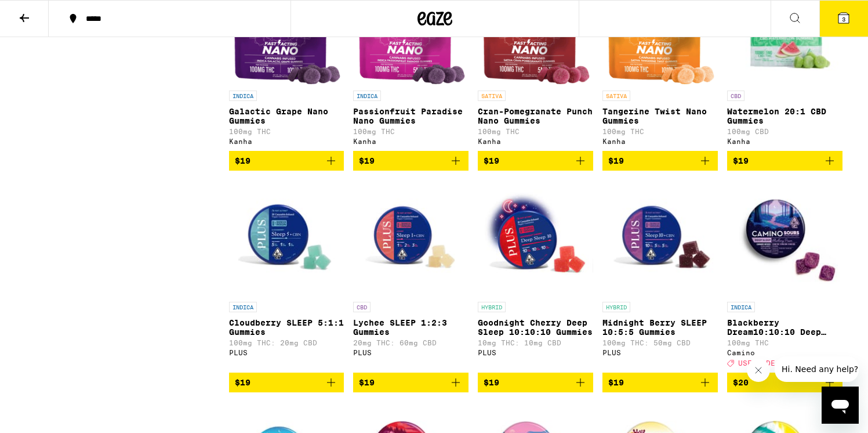  What do you see at coordinates (535, 238) in the screenshot?
I see `img: PLUS - Goodnight Cherry Deep Sleep 10:10:10 Gummies` at bounding box center [535, 238].